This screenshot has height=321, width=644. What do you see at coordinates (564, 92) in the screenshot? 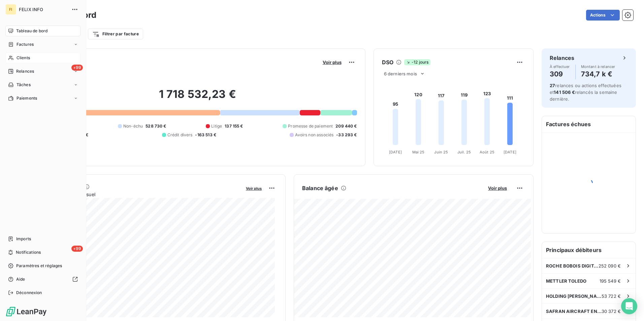
I see `span: 141 506 €` at bounding box center [564, 92].